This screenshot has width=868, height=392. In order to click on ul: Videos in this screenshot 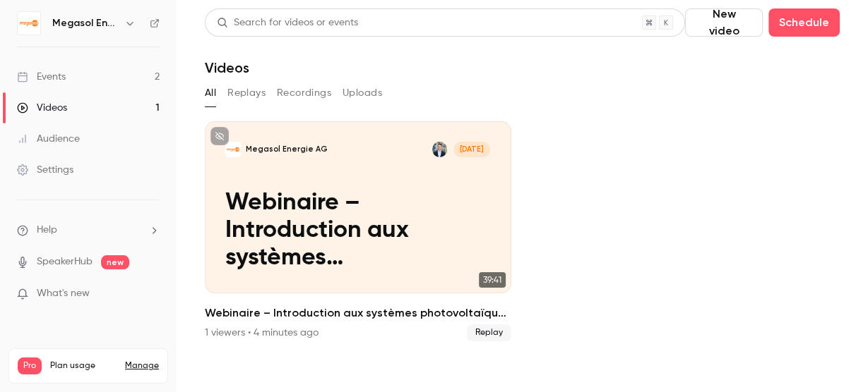, I will do `click(522, 231)`.